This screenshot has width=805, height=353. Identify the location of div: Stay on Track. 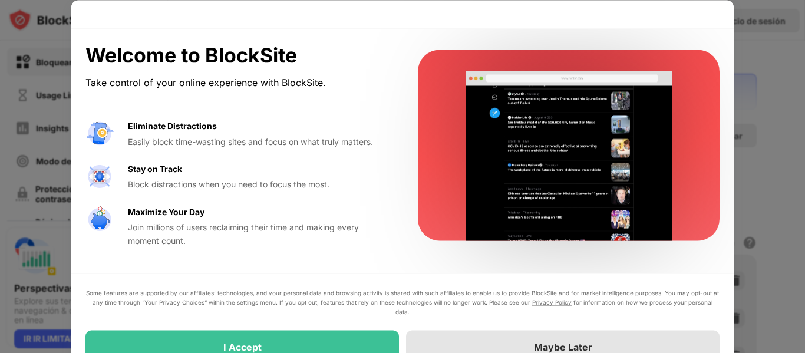
(155, 169).